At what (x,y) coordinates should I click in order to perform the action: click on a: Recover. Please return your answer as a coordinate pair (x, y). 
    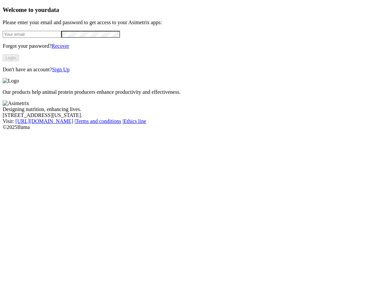
    Looking at the image, I should click on (60, 46).